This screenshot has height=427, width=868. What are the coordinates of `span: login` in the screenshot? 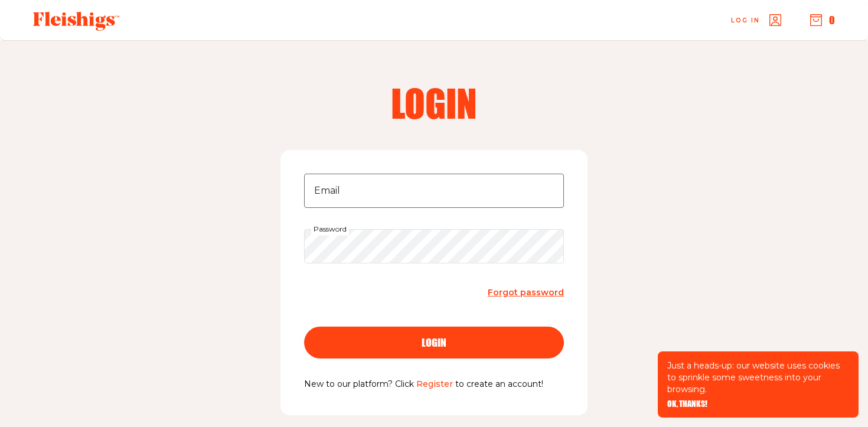 It's located at (434, 343).